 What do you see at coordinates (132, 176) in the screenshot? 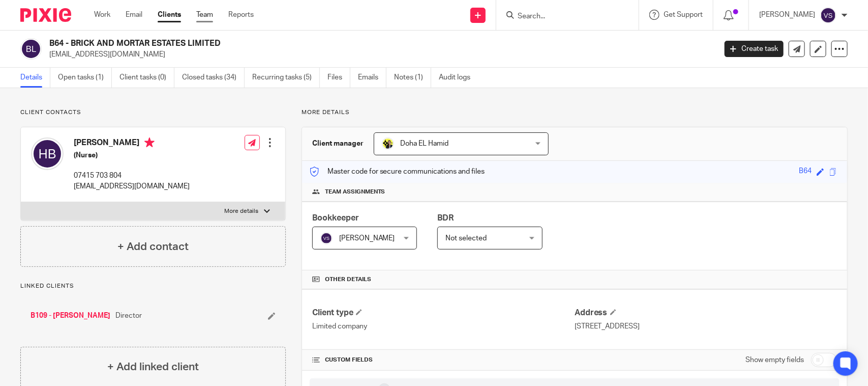
I see `p: 07415 703 804` at bounding box center [132, 176].